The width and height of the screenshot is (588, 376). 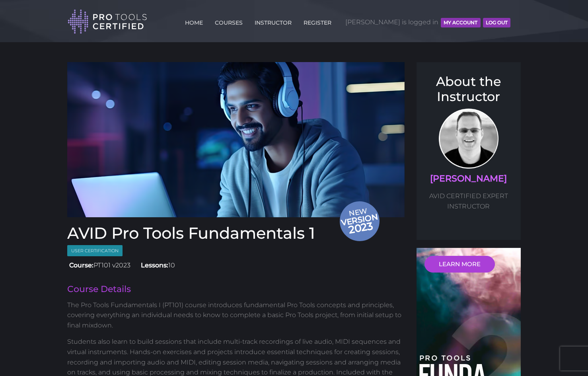 I want to click on button: MY ACCOUNT, so click(x=460, y=23).